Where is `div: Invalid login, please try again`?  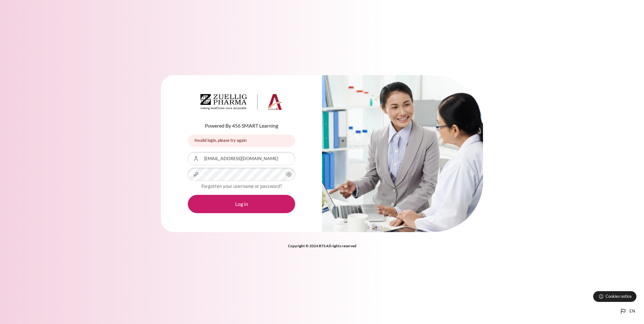 div: Invalid login, please try again is located at coordinates (242, 140).